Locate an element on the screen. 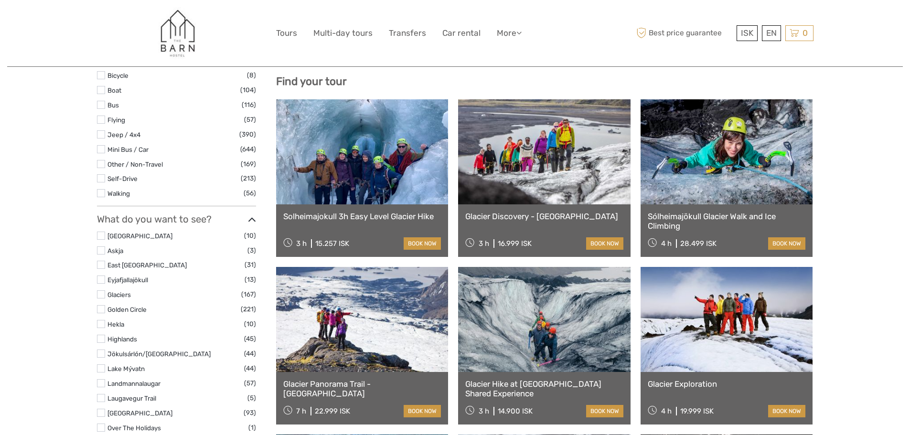  div: 15.257 ISK is located at coordinates (332, 244).